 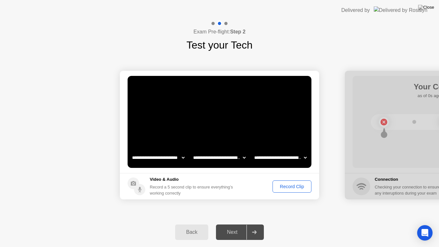 I want to click on img: Delivered by Rosalyn, so click(x=401, y=10).